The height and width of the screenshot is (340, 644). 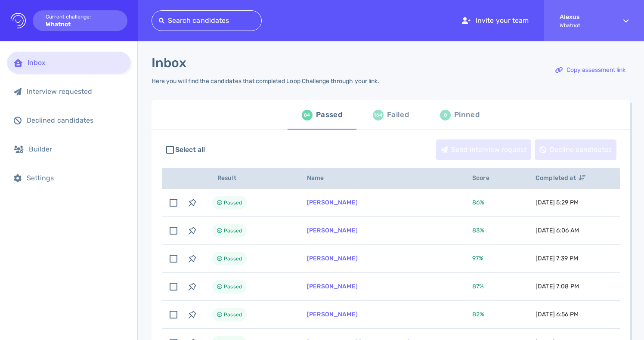 I want to click on div: 0, so click(x=445, y=115).